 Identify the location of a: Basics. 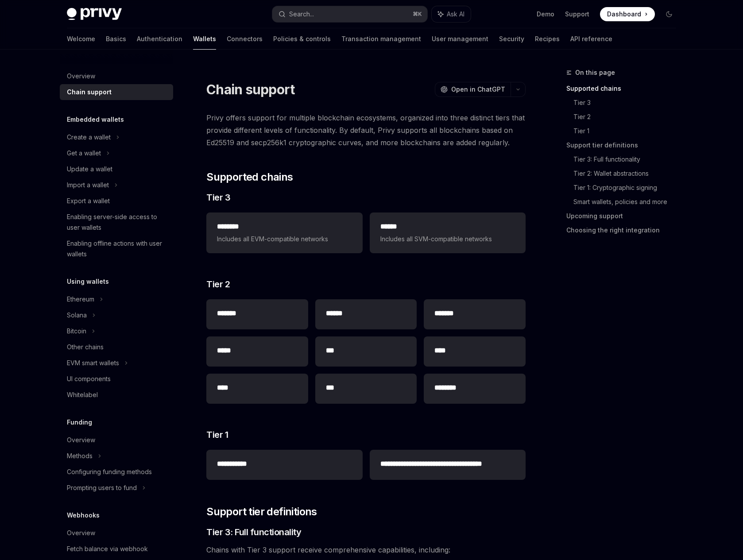
(116, 39).